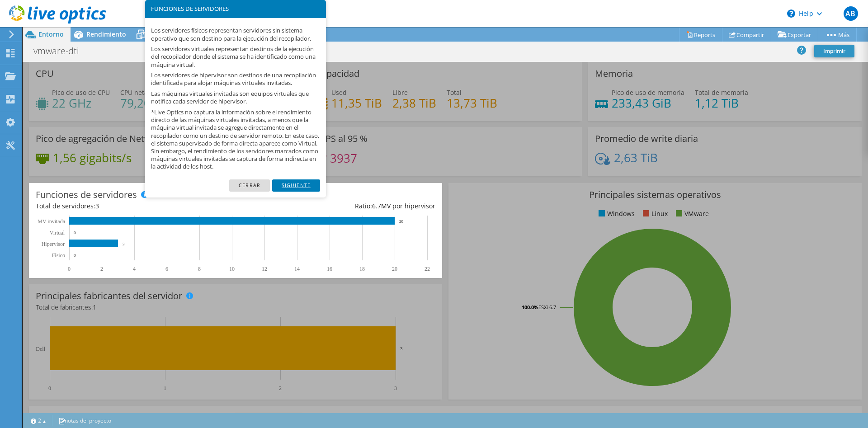 Image resolution: width=868 pixels, height=428 pixels. Describe the element at coordinates (85, 421) in the screenshot. I see `a: notas del proyecto` at that location.